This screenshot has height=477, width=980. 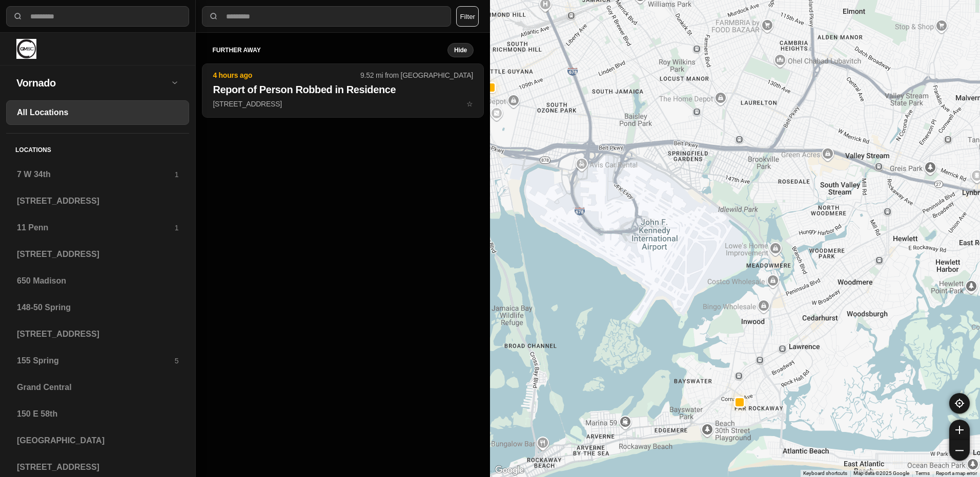 What do you see at coordinates (26, 49) in the screenshot?
I see `img: logo` at bounding box center [26, 49].